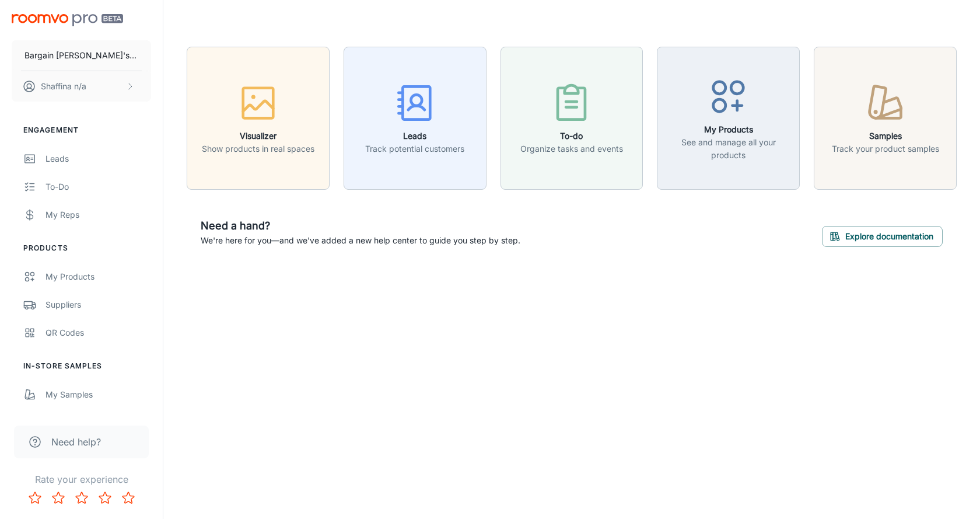 The width and height of the screenshot is (980, 519). What do you see at coordinates (67, 20) in the screenshot?
I see `img: Roomvo PRO Beta` at bounding box center [67, 20].